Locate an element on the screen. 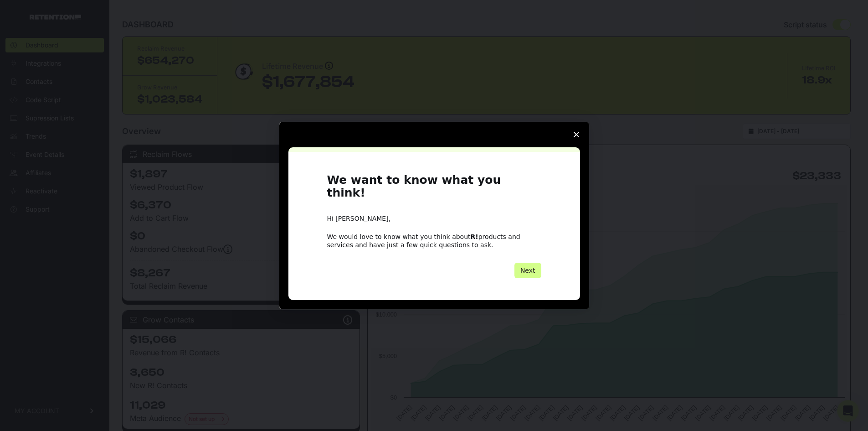 The width and height of the screenshot is (868, 431). h1: We want to know what you think! is located at coordinates (434, 189).